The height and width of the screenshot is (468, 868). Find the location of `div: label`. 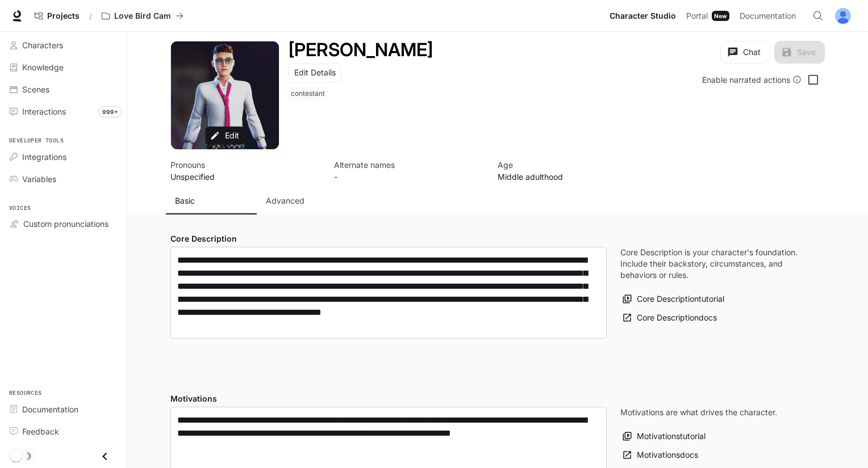

div: label is located at coordinates (388, 293).